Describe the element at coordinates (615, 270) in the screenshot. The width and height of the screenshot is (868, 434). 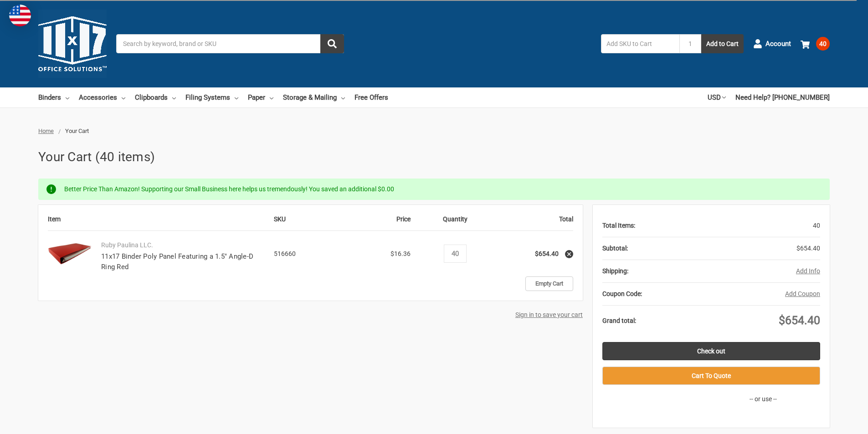
I see `strong: Shipping:` at that location.